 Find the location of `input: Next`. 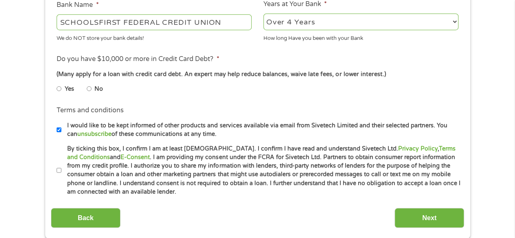

input: Next is located at coordinates (429, 218).